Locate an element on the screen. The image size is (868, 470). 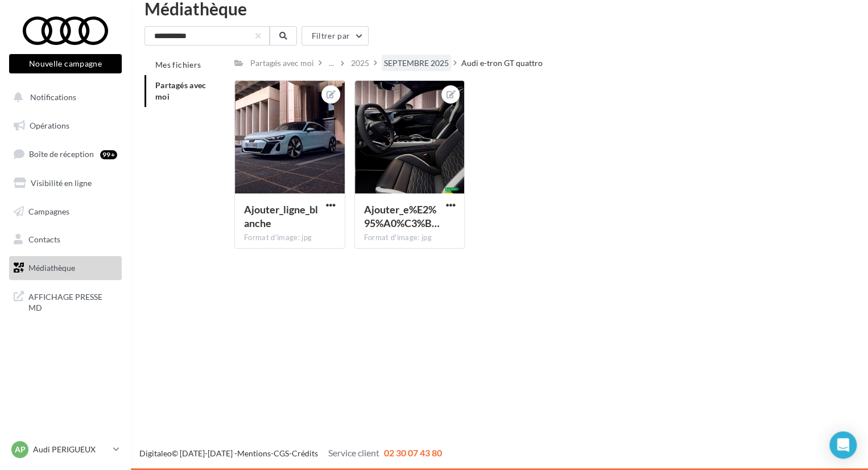
div: SEPTEMBRE 2025 is located at coordinates (416, 63).